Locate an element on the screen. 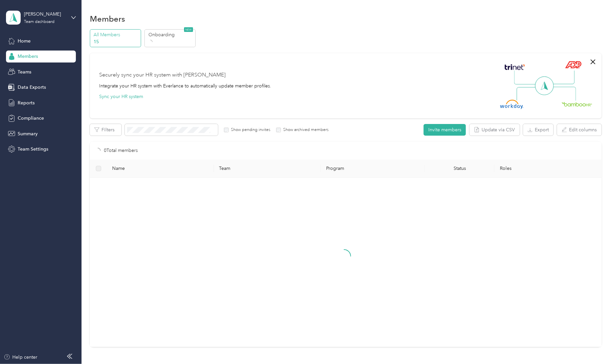  img: Workday is located at coordinates (512, 105).